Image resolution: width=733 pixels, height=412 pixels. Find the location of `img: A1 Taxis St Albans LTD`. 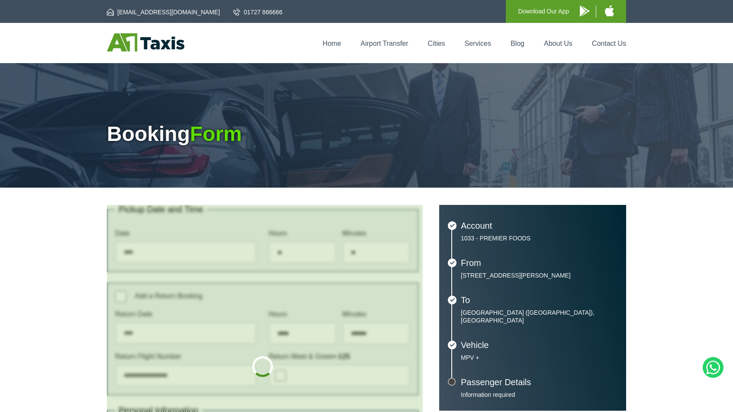

img: A1 Taxis St Albans LTD is located at coordinates (145, 42).